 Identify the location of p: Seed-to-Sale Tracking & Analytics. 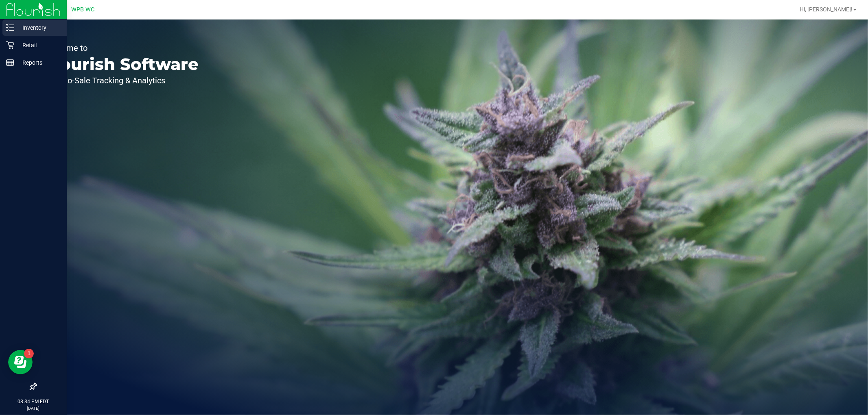
(121, 81).